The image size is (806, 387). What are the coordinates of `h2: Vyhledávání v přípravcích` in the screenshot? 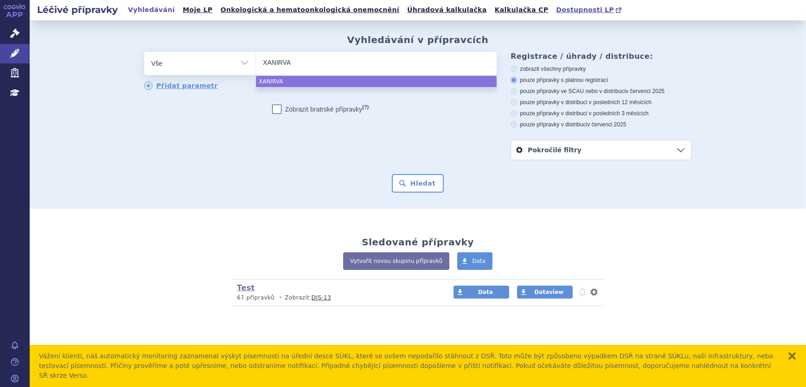 It's located at (418, 40).